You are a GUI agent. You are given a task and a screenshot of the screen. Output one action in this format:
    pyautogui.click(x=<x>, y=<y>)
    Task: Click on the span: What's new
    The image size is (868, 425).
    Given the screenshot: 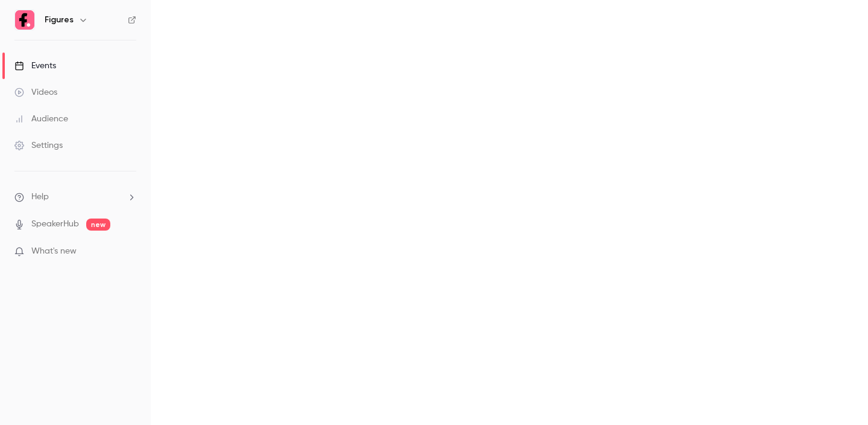 What is the action you would take?
    pyautogui.click(x=54, y=251)
    